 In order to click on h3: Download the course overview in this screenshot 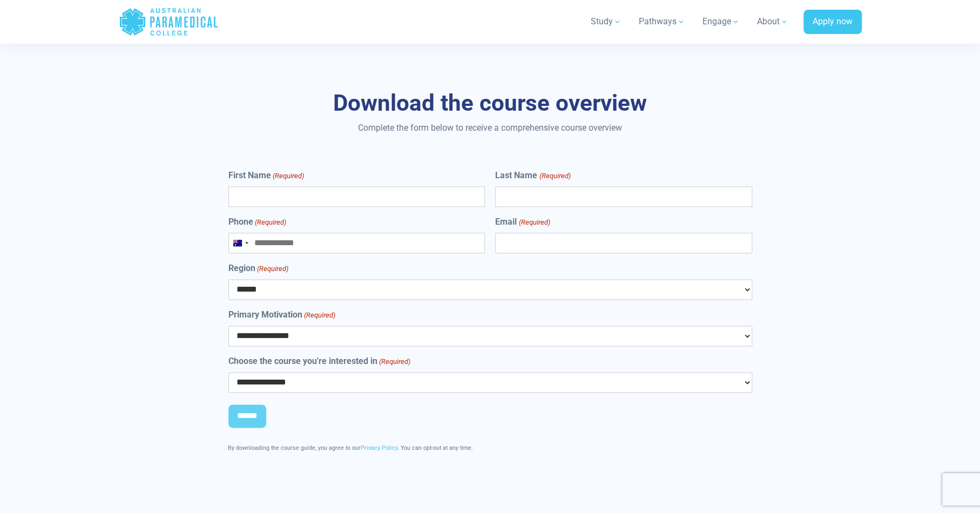, I will do `click(490, 103)`.